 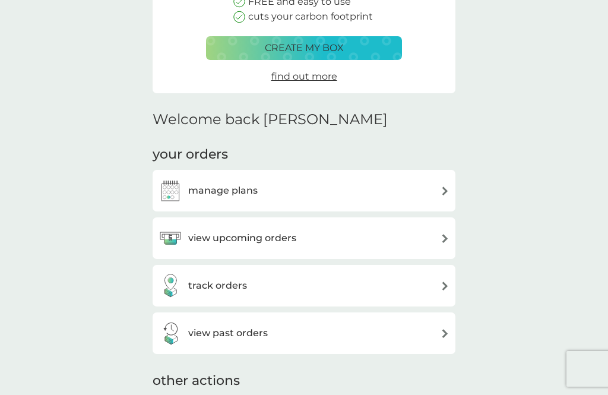 What do you see at coordinates (196, 381) in the screenshot?
I see `h3: other actions` at bounding box center [196, 381].